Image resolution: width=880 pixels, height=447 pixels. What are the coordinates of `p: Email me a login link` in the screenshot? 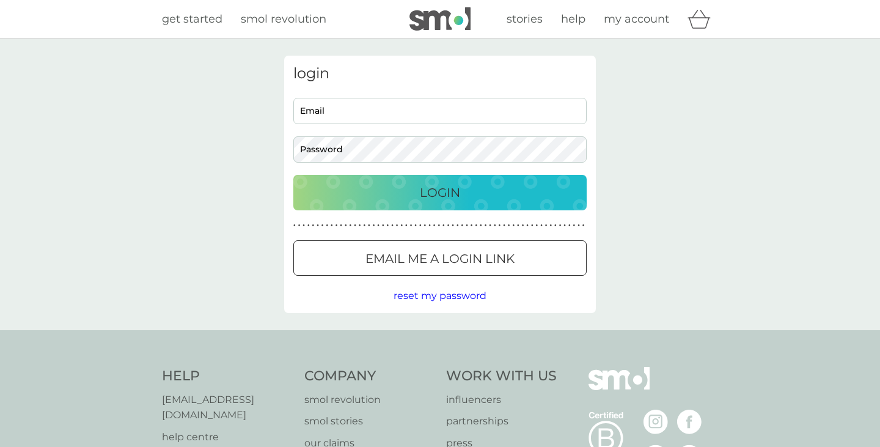 It's located at (440, 259).